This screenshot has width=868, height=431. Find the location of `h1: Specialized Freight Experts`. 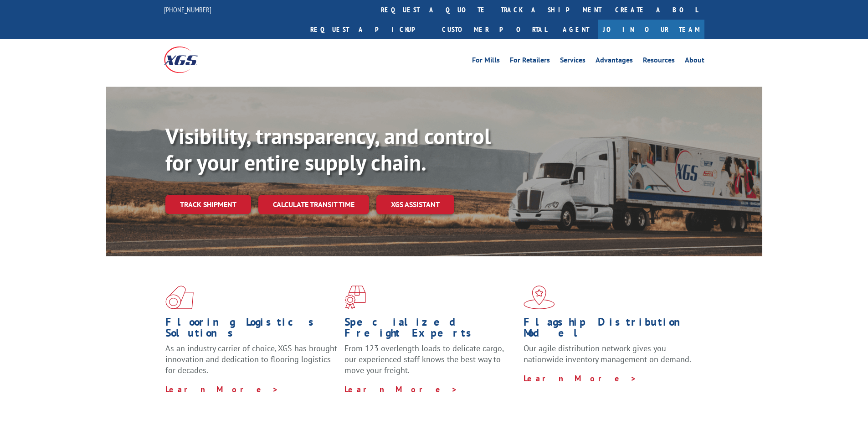

h1: Specialized Freight Experts is located at coordinates (431, 330).